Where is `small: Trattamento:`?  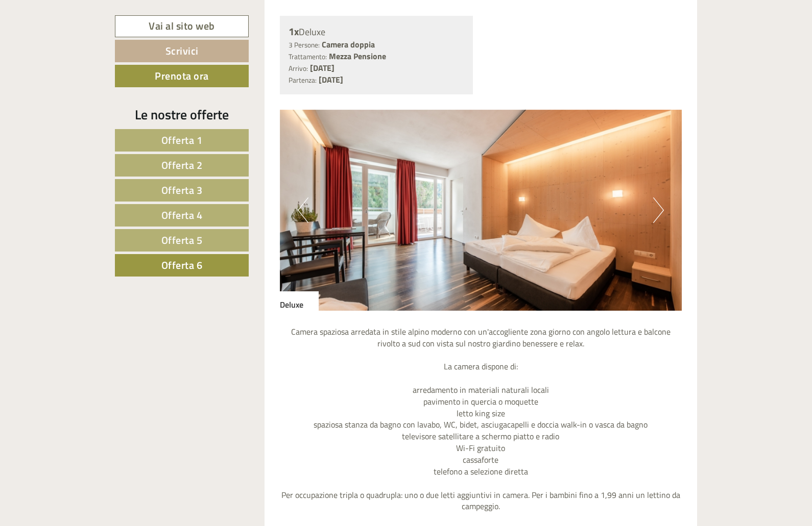
small: Trattamento: is located at coordinates (308, 57).